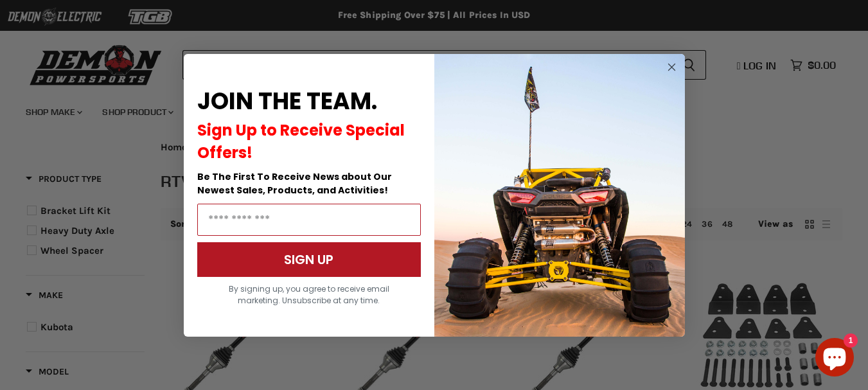 This screenshot has height=390, width=868. I want to click on img: a9095488-b6e7-41ba-879d-588abfab540b.jpeg, so click(560, 195).